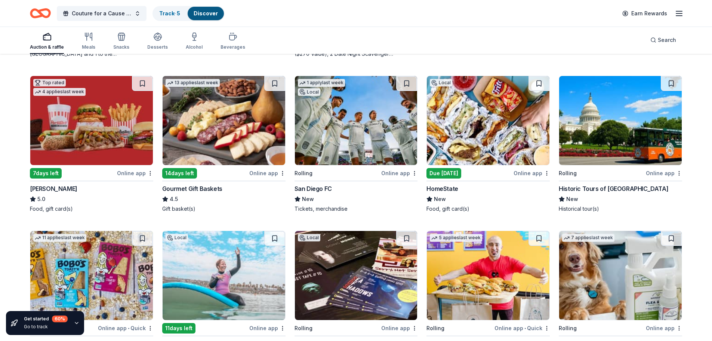 This screenshot has height=341, width=712. I want to click on div: 4 applies last week, so click(59, 92).